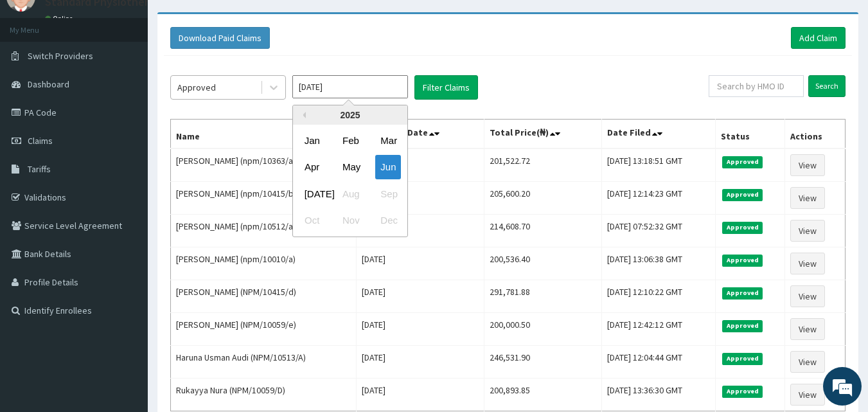 This screenshot has height=412, width=868. What do you see at coordinates (264, 394) in the screenshot?
I see `td: Rukayya Nura (NPM/10059/D)` at bounding box center [264, 394].